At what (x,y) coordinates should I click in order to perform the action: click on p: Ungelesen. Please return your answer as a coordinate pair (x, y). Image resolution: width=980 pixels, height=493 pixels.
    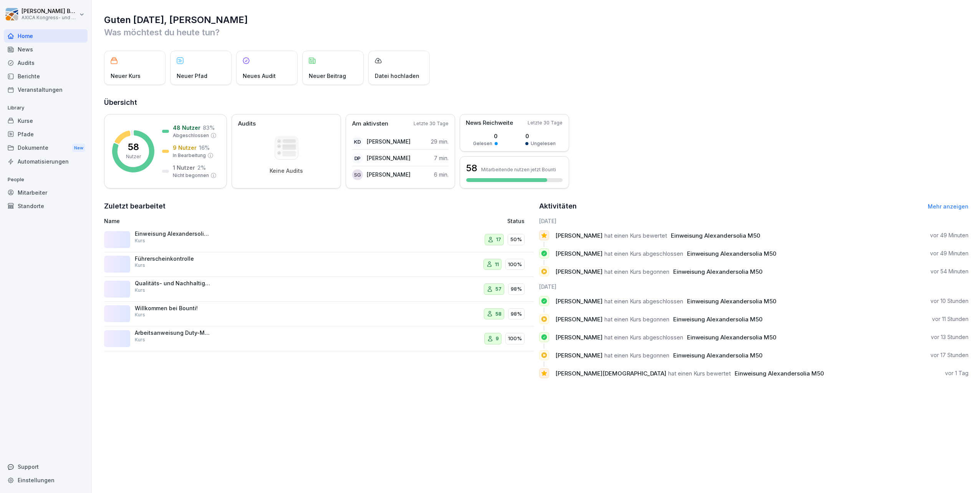
    Looking at the image, I should click on (543, 144).